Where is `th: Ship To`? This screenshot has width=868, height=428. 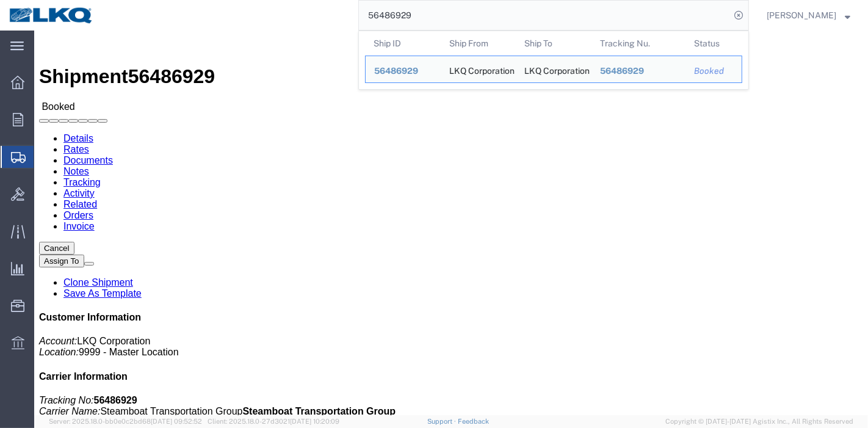
th: Ship To is located at coordinates (554, 43).